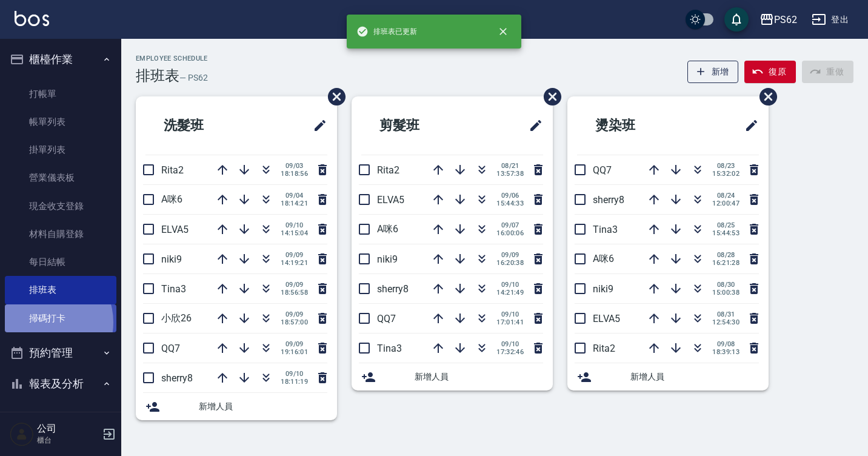 The height and width of the screenshot is (456, 868). What do you see at coordinates (61, 60) in the screenshot?
I see `button: 櫃檯作業` at bounding box center [61, 60].